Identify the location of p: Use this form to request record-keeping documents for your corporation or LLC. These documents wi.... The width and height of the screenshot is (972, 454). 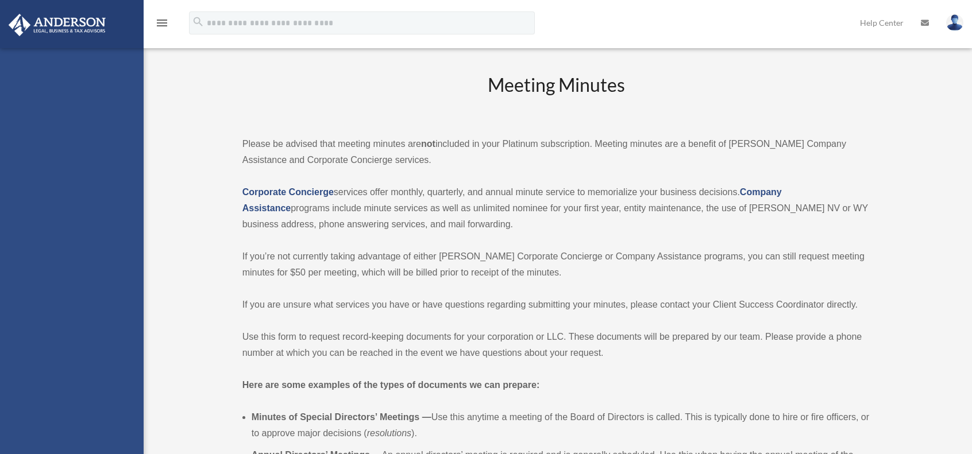
(557, 345).